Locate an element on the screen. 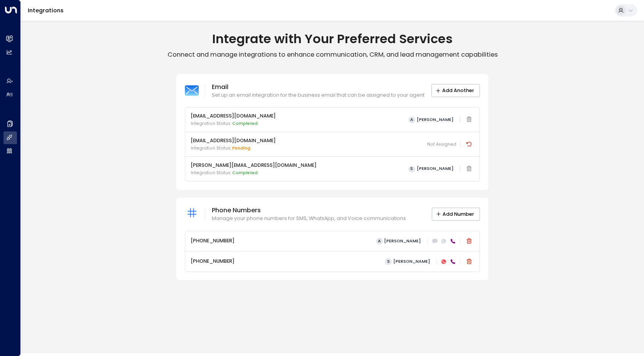 This screenshot has width=644, height=356. p: Email is located at coordinates (318, 87).